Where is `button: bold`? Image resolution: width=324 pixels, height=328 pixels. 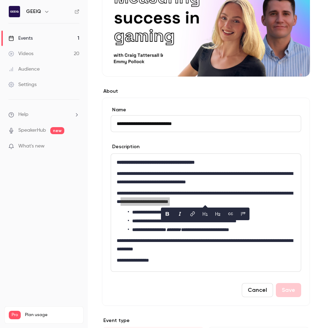
button: bold is located at coordinates (167, 214).